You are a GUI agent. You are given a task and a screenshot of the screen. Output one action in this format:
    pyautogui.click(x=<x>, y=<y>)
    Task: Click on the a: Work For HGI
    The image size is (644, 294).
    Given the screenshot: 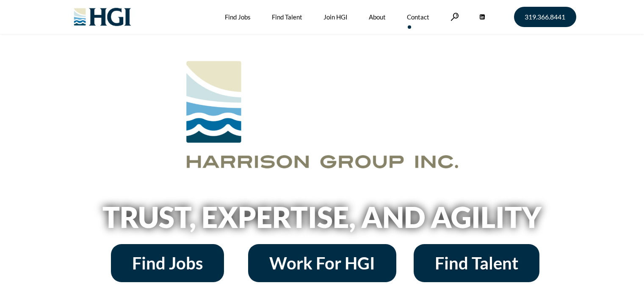 What is the action you would take?
    pyautogui.click(x=322, y=263)
    